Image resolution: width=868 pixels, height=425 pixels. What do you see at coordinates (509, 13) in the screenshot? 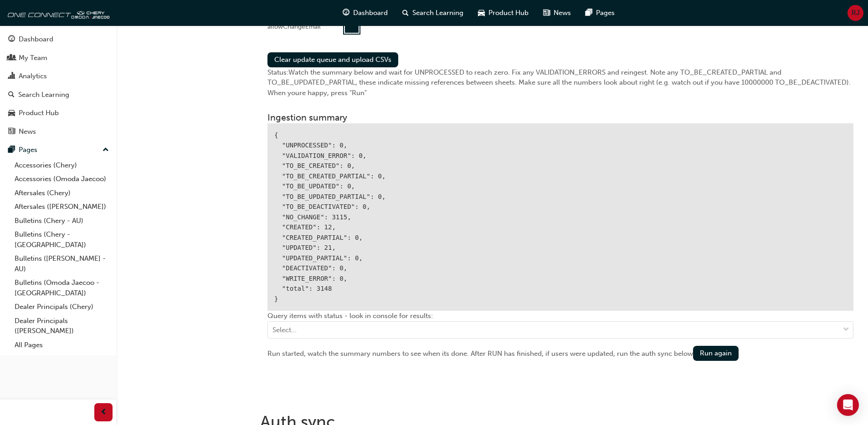
I see `span: Product Hub` at bounding box center [509, 13].